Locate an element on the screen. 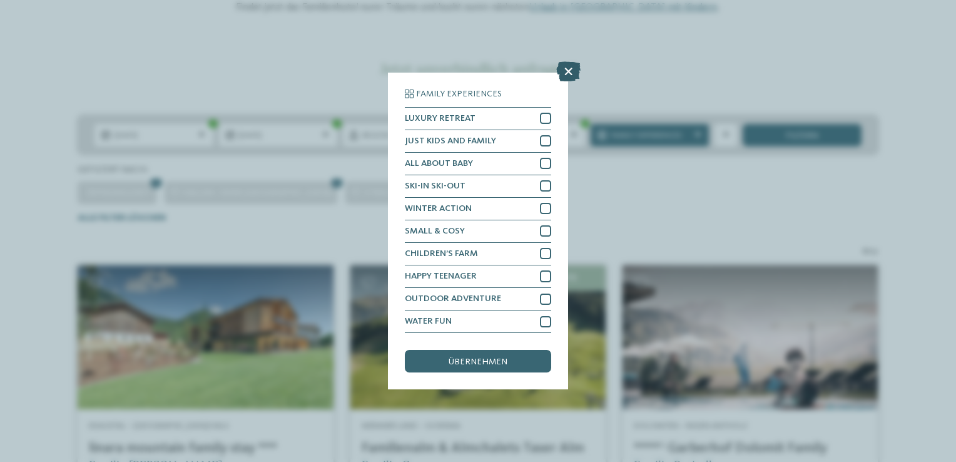  span: SKI-IN SKI-OUT is located at coordinates (435, 186).